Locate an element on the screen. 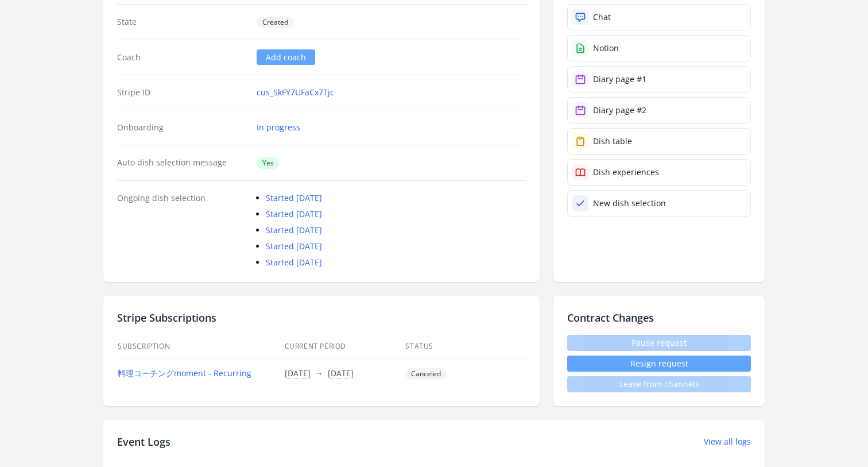 The width and height of the screenshot is (868, 467). th: Current Period is located at coordinates (344, 347).